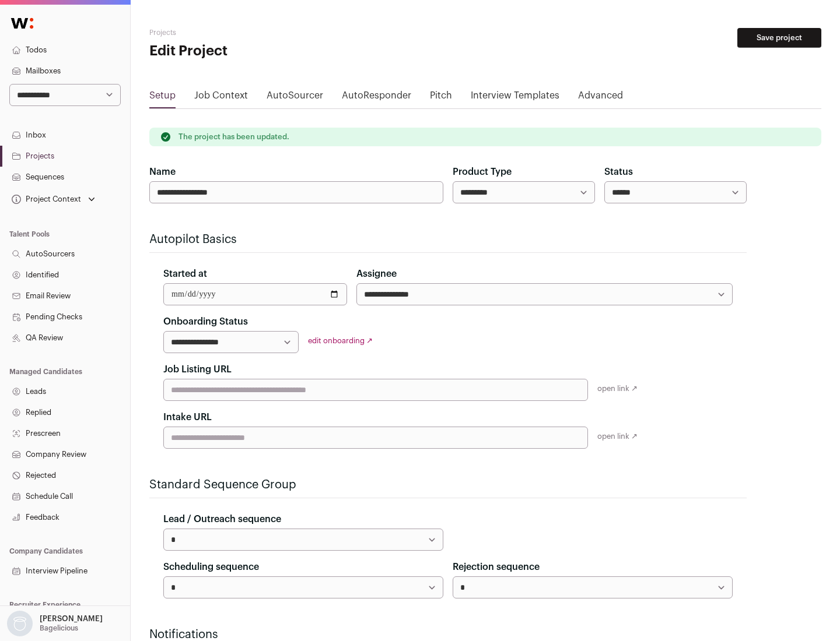 This screenshot has height=641, width=840. I want to click on a: Pitch, so click(441, 98).